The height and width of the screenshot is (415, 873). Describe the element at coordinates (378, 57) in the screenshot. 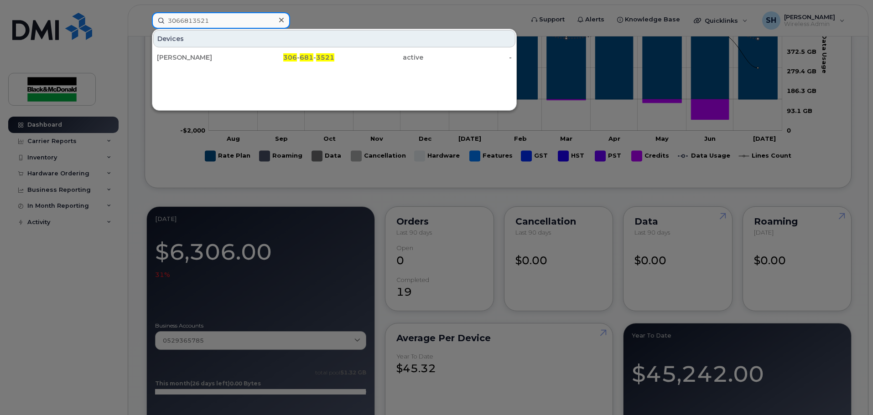

I see `div: active` at that location.